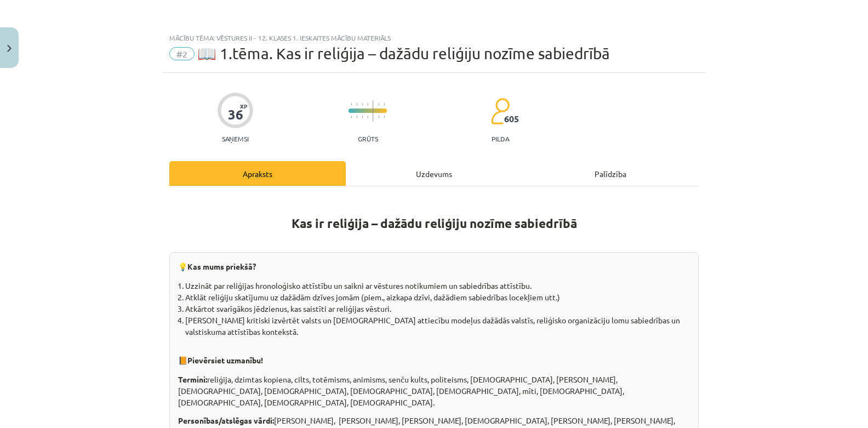  Describe the element at coordinates (500, 111) in the screenshot. I see `img: students-c634bb4e5e11cddfef0936a35e636f08e4e9abd3cc4e673bd6f9a4125e45ecb1.svg` at that location.